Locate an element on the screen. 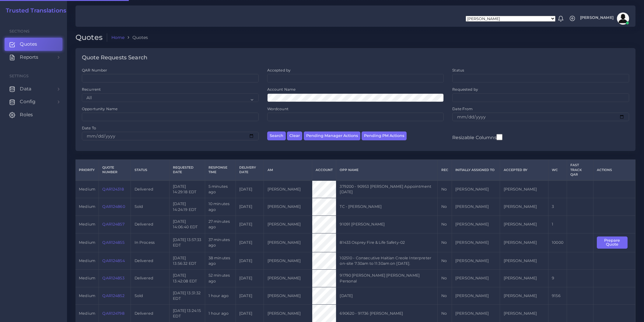 The height and width of the screenshot is (322, 644). label: Date From is located at coordinates (462, 109).